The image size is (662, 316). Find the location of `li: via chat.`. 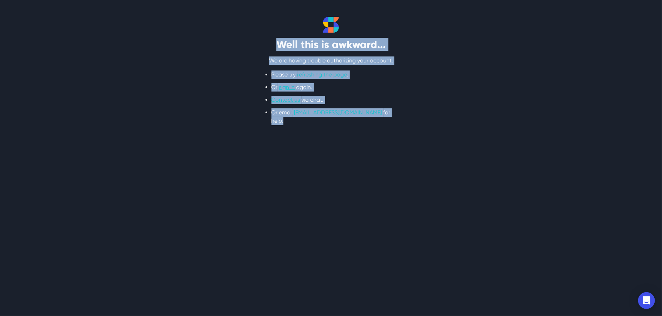

li: via chat. is located at coordinates (331, 100).